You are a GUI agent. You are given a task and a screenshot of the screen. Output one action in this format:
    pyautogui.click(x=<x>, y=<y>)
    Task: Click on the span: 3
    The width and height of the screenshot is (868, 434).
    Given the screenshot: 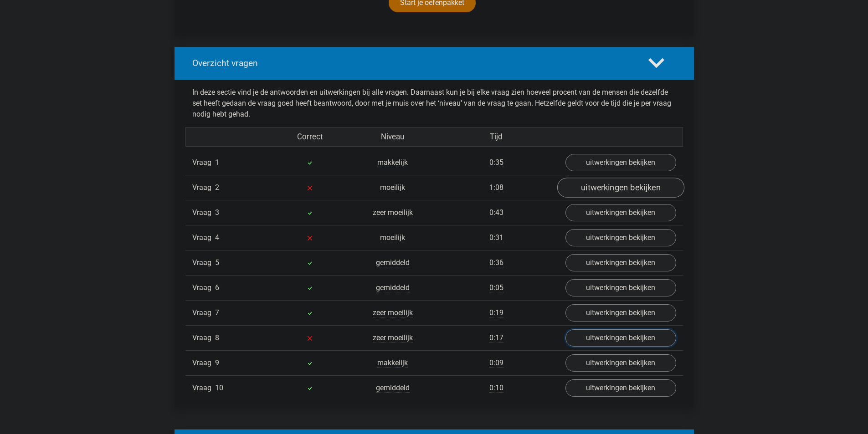 What is the action you would take?
    pyautogui.click(x=217, y=212)
    